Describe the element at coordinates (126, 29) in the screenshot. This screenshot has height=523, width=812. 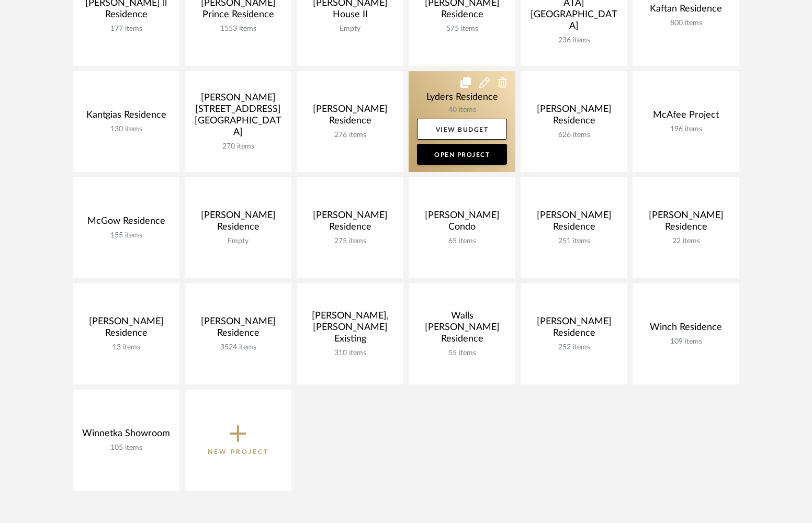
I see `div: 177 items` at that location.